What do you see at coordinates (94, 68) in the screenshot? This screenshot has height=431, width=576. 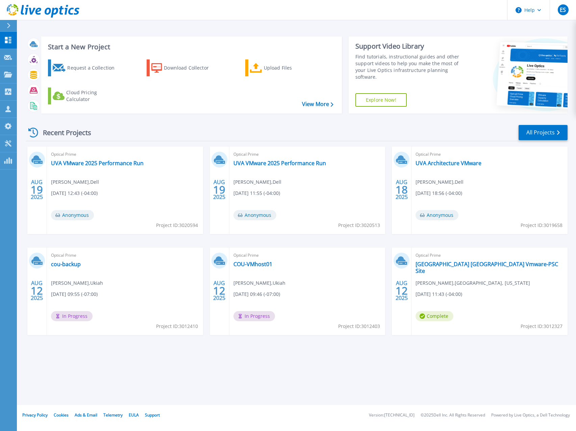 I see `div: Request a Collection` at bounding box center [94, 68].